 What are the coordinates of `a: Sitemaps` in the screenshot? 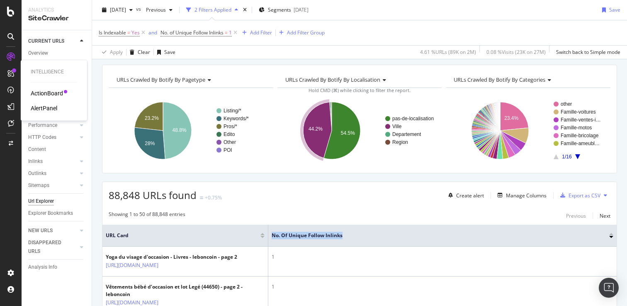 It's located at (53, 185).